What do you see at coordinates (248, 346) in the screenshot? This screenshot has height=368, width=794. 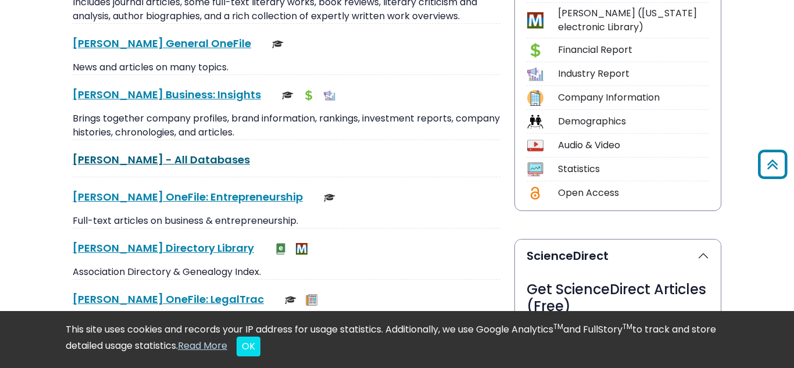 I see `button: Close` at bounding box center [248, 346].